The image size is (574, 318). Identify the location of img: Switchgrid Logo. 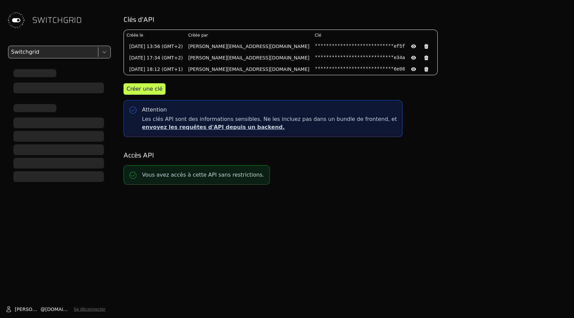
(16, 20).